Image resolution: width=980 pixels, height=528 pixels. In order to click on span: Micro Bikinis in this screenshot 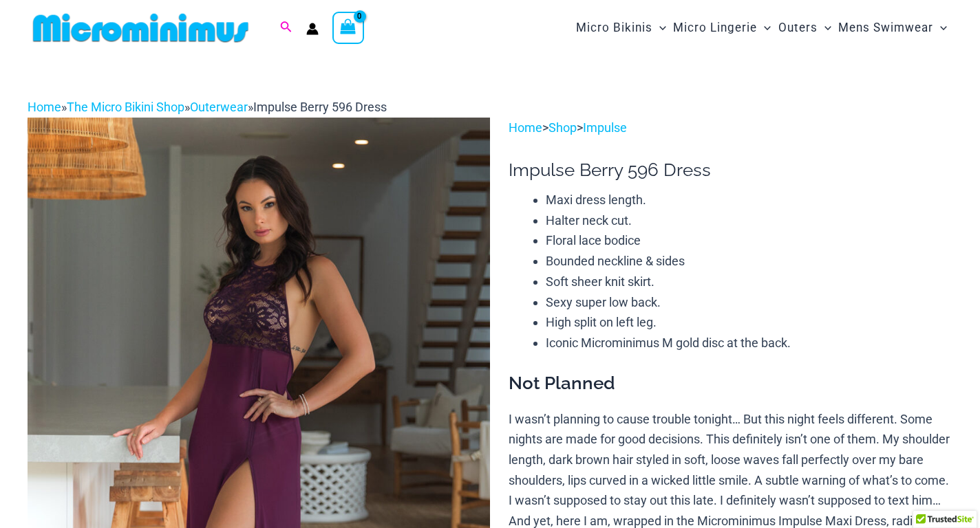, I will do `click(614, 27)`.